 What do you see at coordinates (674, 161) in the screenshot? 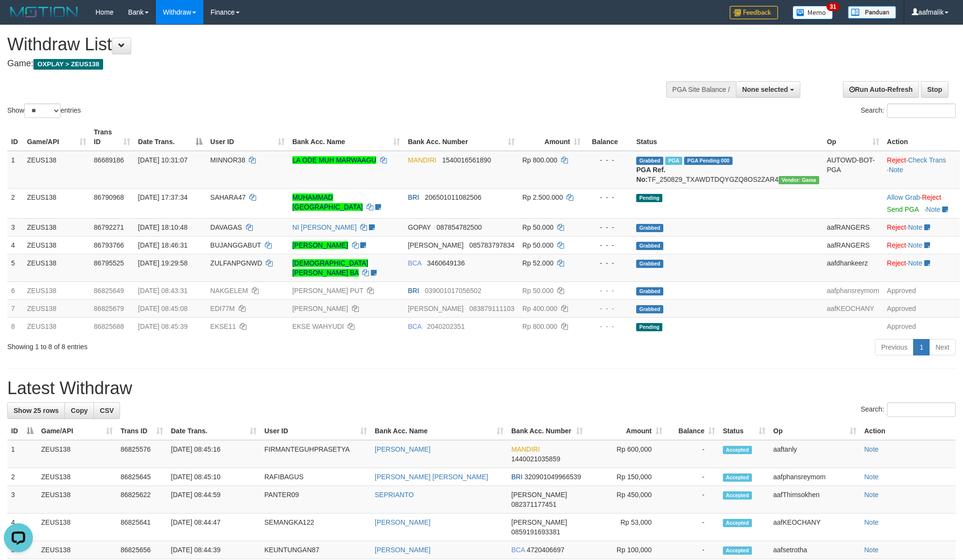
I see `span: Marked by aafkaynarin` at bounding box center [674, 161].